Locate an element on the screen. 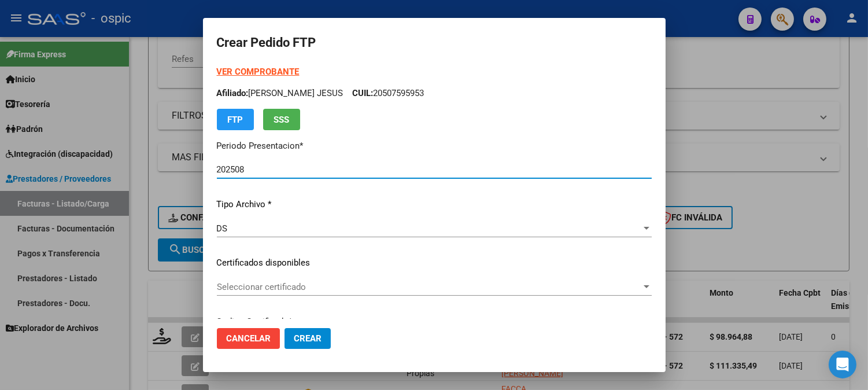 Image resolution: width=868 pixels, height=390 pixels. span: Crear is located at coordinates (308, 338).